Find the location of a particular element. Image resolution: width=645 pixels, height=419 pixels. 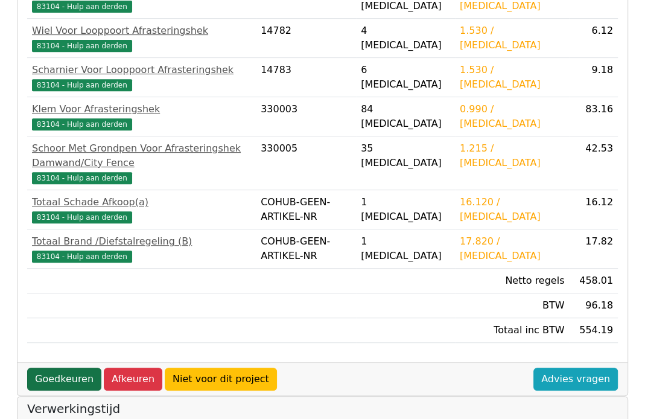

a: Schoor Met Grondpen Voor Afrasteringshek Damwand/City Fence83104 - Hulp aan derden is located at coordinates (141, 163).